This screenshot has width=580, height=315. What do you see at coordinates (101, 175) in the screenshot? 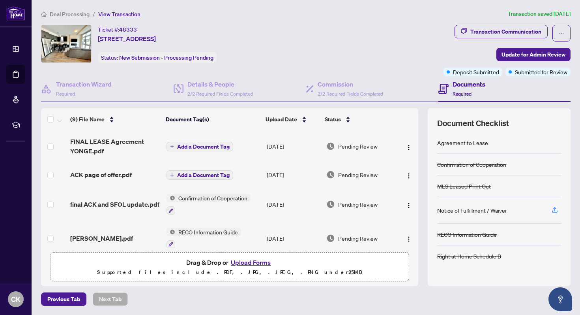
I see `span: ACK page of offer.pdf` at bounding box center [101, 175].